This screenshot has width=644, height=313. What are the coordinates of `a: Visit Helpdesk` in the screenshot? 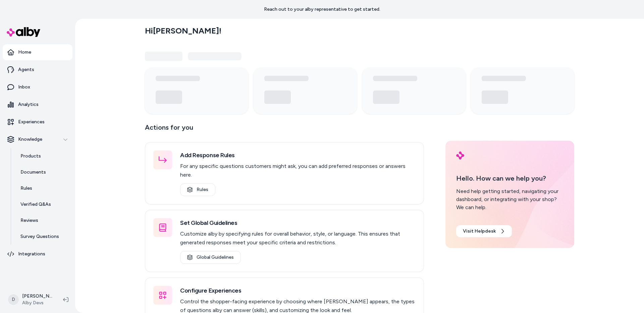 It's located at (484, 231).